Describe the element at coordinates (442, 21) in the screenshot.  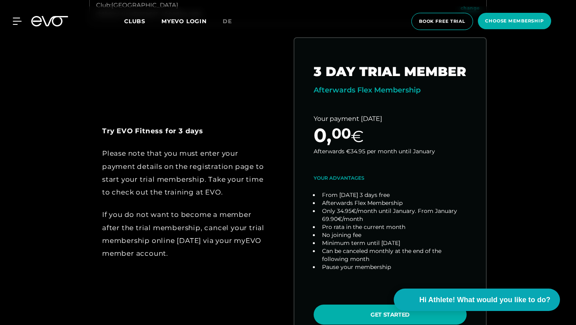
I see `a: book free trial` at that location.